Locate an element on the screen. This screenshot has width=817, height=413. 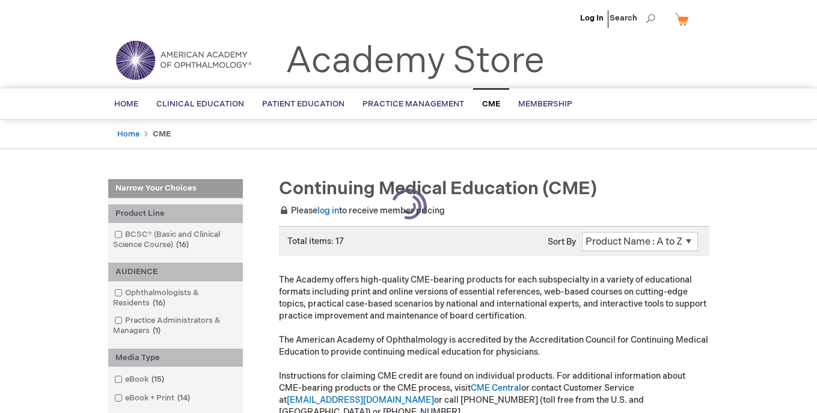
span: Please to receive member pricing is located at coordinates (362, 210).